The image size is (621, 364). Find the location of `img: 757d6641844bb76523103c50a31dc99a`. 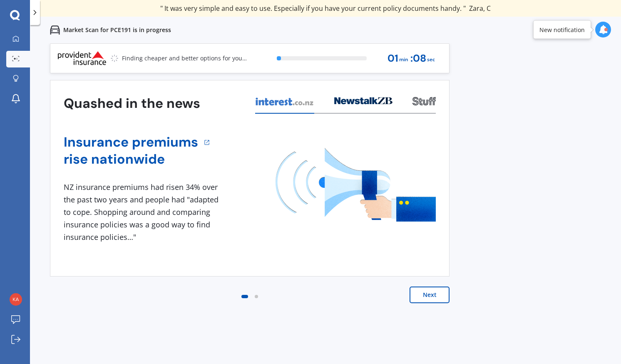

img: 757d6641844bb76523103c50a31dc99a is located at coordinates (16, 299).